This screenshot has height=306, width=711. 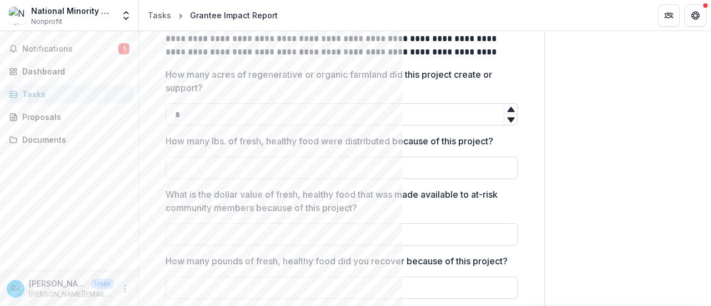 I want to click on button: Get Help, so click(x=695, y=16).